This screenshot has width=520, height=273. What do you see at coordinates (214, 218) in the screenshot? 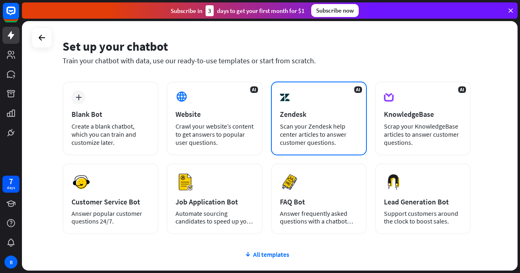
I see `div: Automate sourcing candidates to speed up your hiring process.` at bounding box center [214, 218].